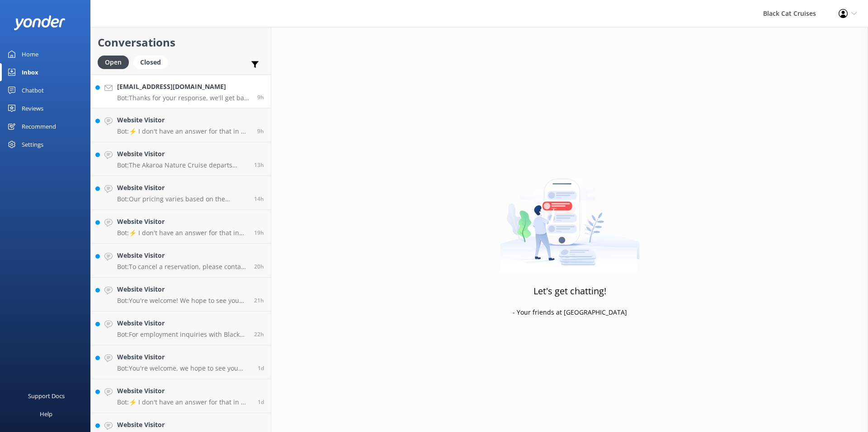 The image size is (868, 432). I want to click on span: Oct 10 2025 11:48pm (UTC +13:00) Pacific/Auckland, so click(260, 131).